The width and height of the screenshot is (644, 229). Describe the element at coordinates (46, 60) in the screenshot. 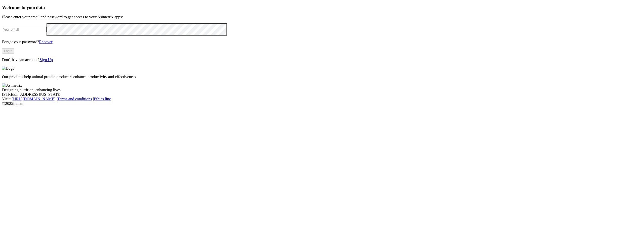

I see `a: Sign Up` at that location.